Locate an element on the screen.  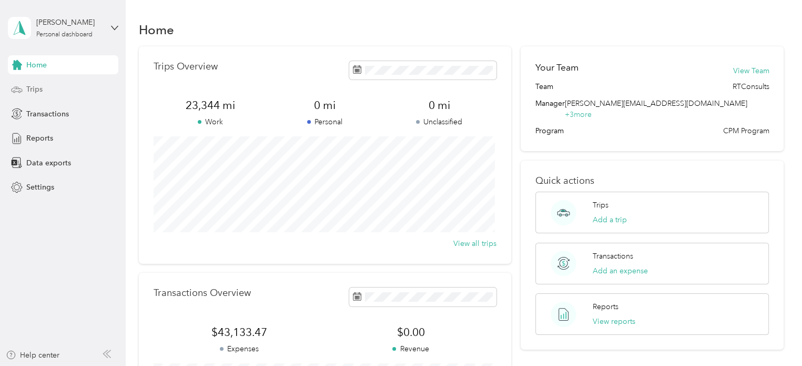
button: Add a trip is located at coordinates (610, 219).